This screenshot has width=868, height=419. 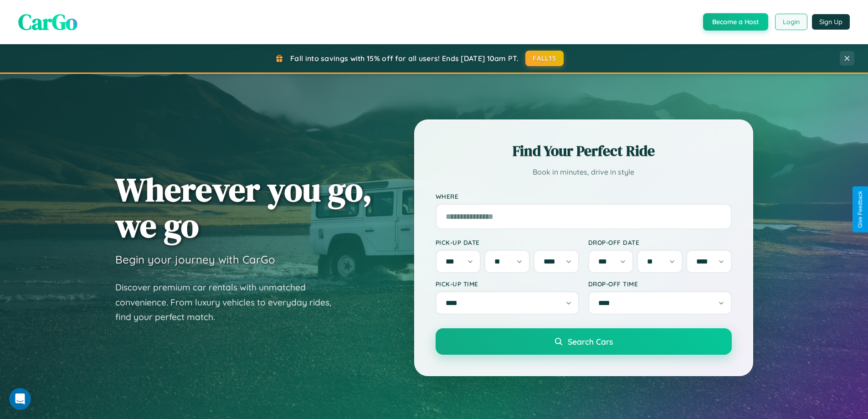 I want to click on p: Discover premium car rentals with unmatched convenience. From luxury vehicles to everyday rides, ..., so click(x=229, y=303).